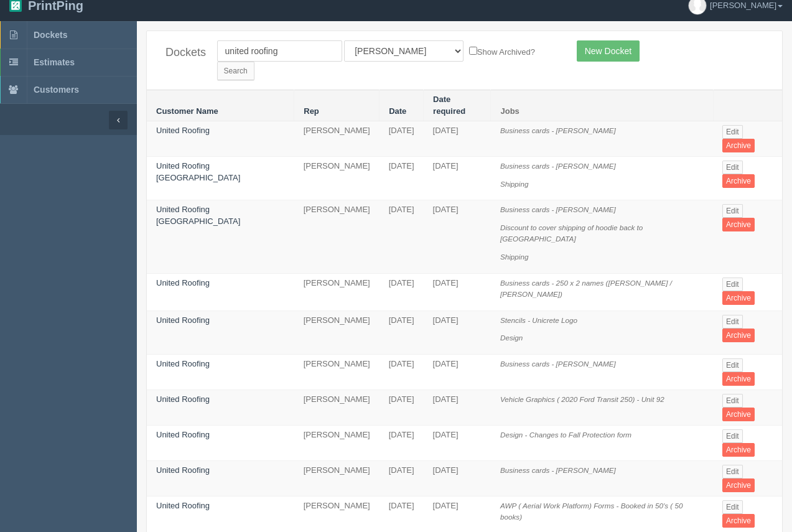 Image resolution: width=792 pixels, height=532 pixels. I want to click on i: Design, so click(511, 337).